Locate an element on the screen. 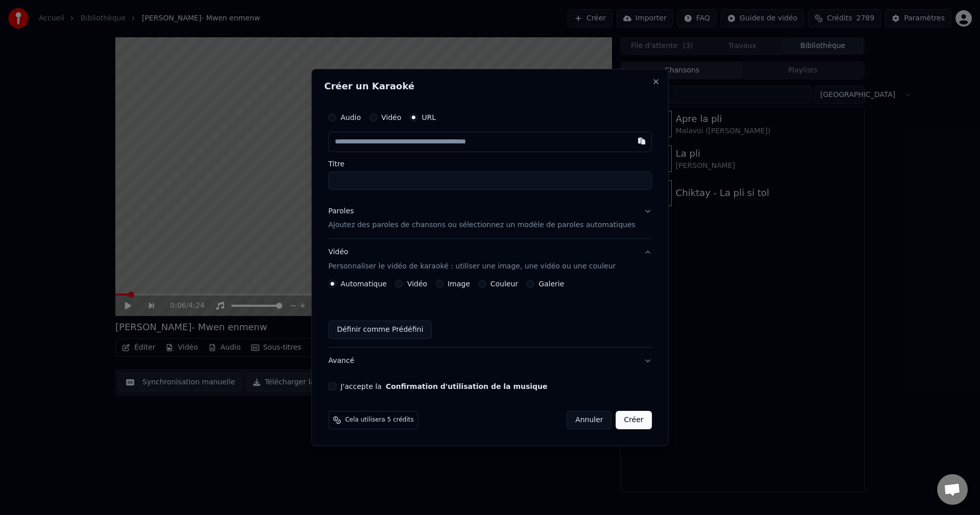 The width and height of the screenshot is (980, 515). label: Galerie is located at coordinates (551, 284).